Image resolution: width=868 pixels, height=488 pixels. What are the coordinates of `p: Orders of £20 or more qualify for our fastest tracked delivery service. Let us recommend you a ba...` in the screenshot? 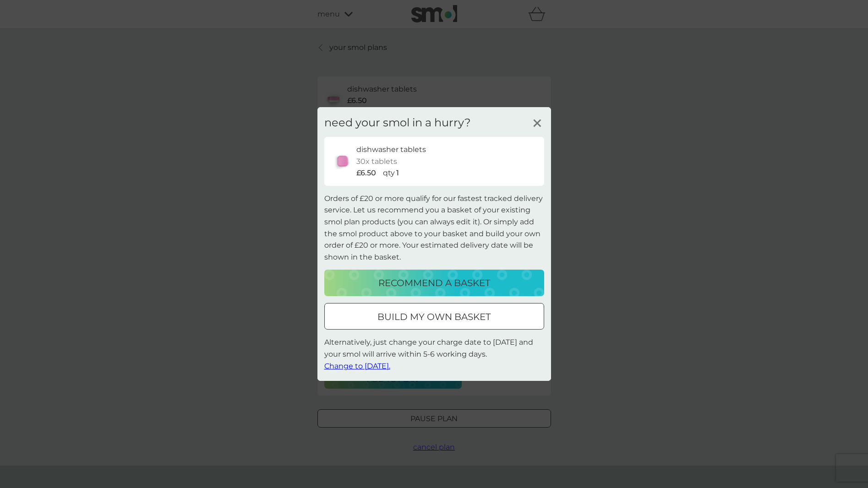 It's located at (434, 228).